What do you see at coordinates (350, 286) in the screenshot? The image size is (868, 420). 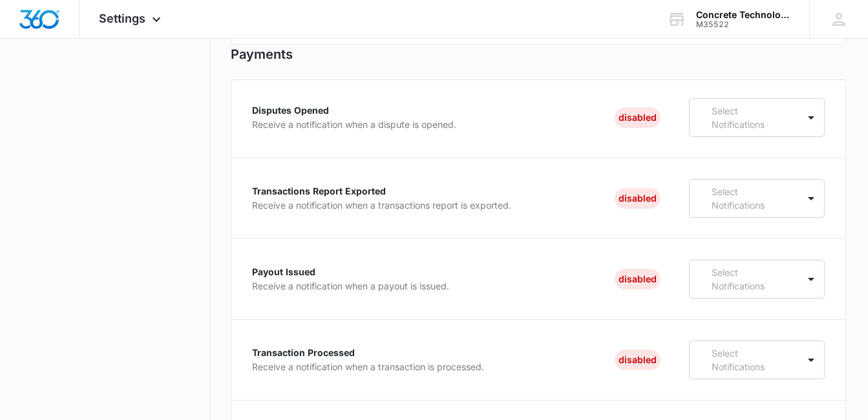 I see `p: Receive a notification when a payout is issued.` at bounding box center [350, 286].